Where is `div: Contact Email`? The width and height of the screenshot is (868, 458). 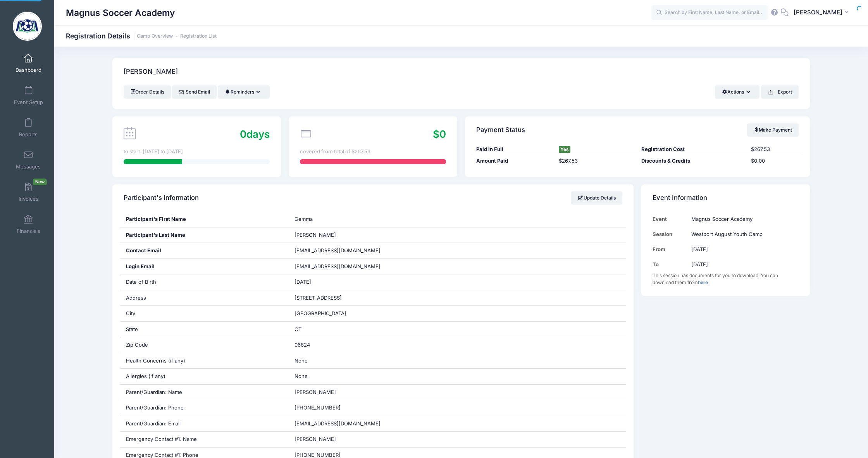
div: Contact Email is located at coordinates (204, 251).